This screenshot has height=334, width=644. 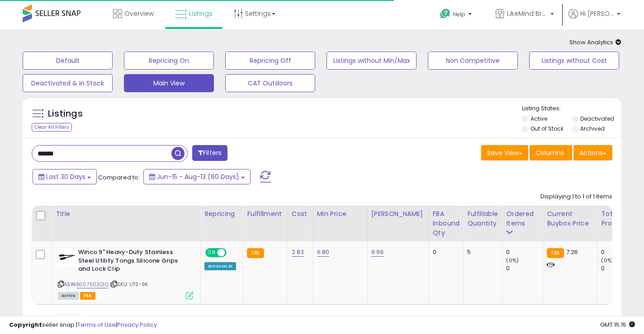 I want to click on a: Help, so click(x=456, y=15).